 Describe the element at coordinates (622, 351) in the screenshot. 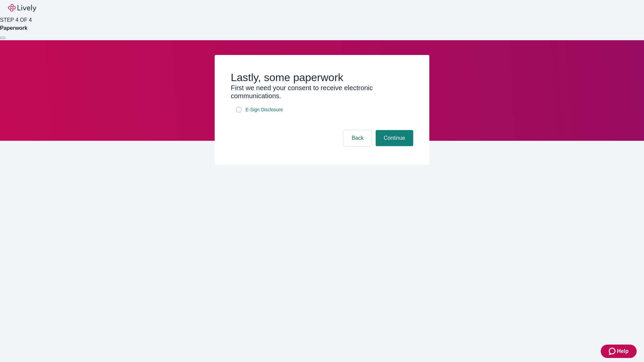

I see `span: Help` at that location.